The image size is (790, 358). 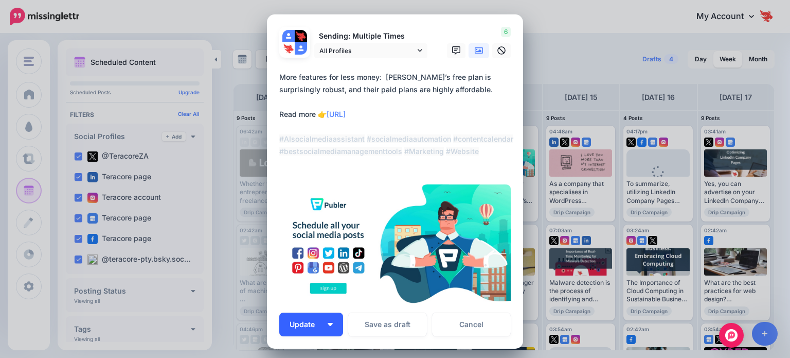 What do you see at coordinates (732, 335) in the screenshot?
I see `div: Open Intercom Messenger` at bounding box center [732, 335].